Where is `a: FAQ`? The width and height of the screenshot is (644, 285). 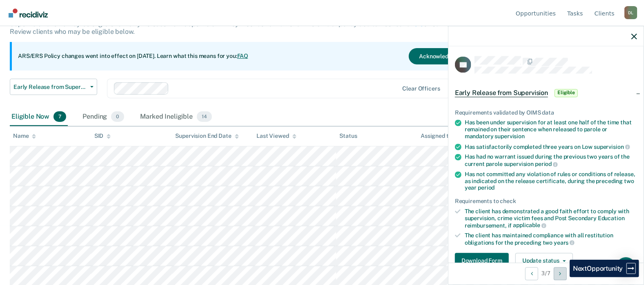
a: FAQ is located at coordinates (243, 56).